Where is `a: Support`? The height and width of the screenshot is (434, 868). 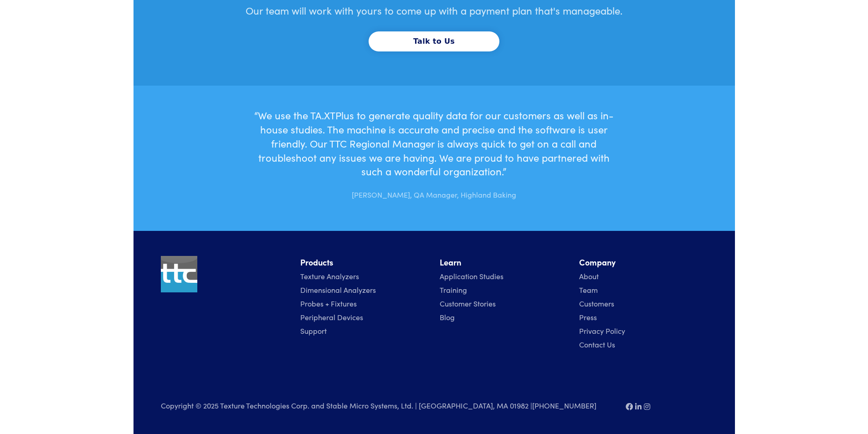 a: Support is located at coordinates (313, 331).